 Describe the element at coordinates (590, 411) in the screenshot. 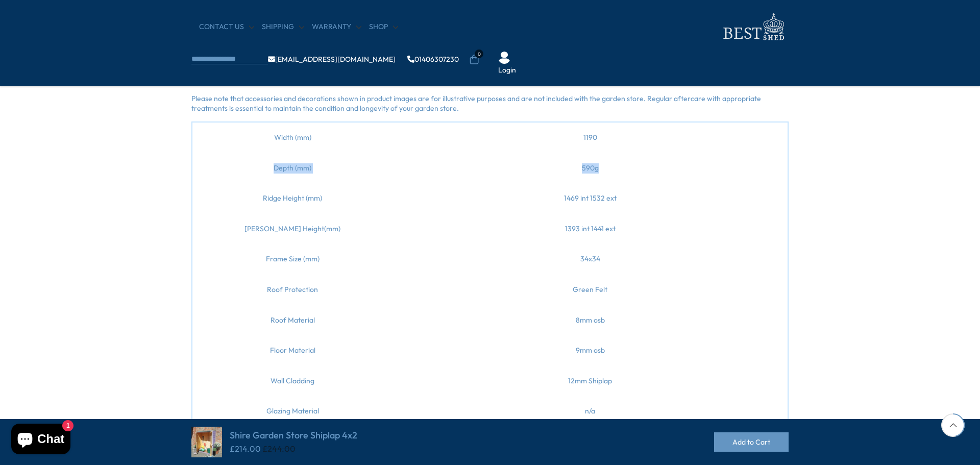

I see `td: n/a` at that location.